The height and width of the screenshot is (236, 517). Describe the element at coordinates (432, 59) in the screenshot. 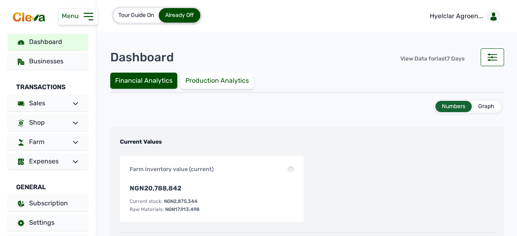

I see `div: View Data for 7 Days` at that location.